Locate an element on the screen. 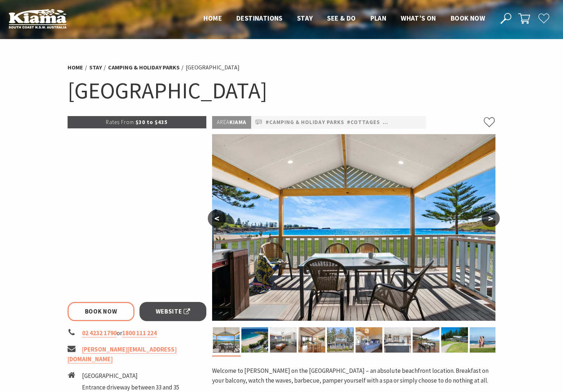  a: Camping & Holiday Parks is located at coordinates (144, 67).